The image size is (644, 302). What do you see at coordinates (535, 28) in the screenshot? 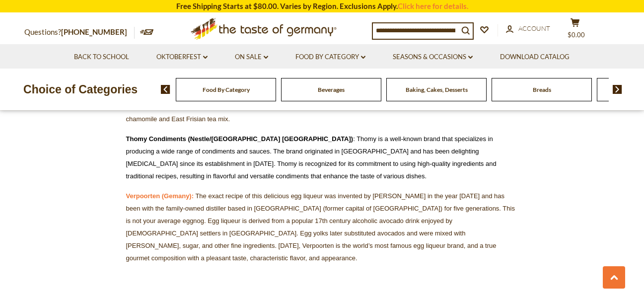
I see `span: Account` at bounding box center [535, 28].